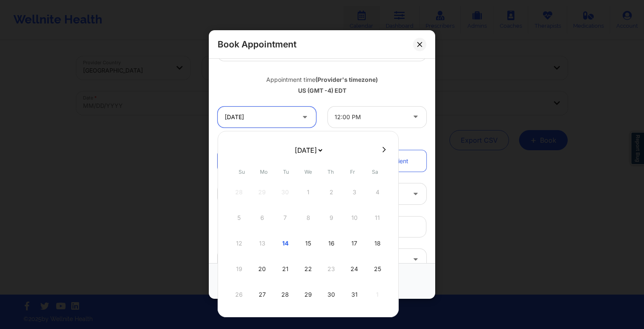 The image size is (644, 329). What do you see at coordinates (308, 243) in the screenshot?
I see `div: Wed Oct 15 2025` at bounding box center [308, 243].